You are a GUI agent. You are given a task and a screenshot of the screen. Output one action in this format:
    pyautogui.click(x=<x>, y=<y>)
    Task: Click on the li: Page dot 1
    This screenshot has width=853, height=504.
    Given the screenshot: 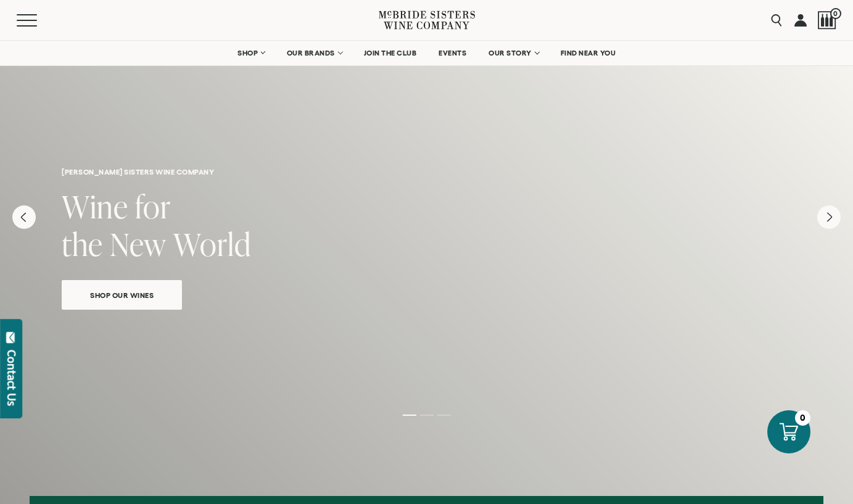 What is the action you would take?
    pyautogui.click(x=410, y=415)
    